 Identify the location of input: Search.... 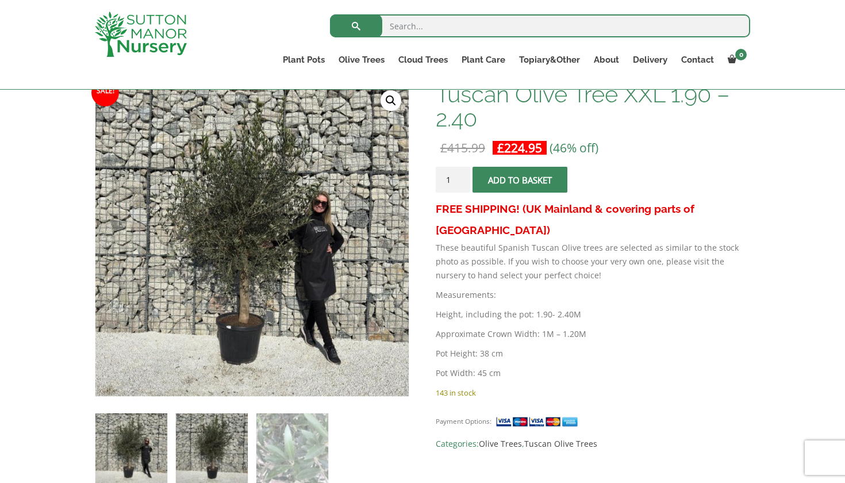
(540, 26).